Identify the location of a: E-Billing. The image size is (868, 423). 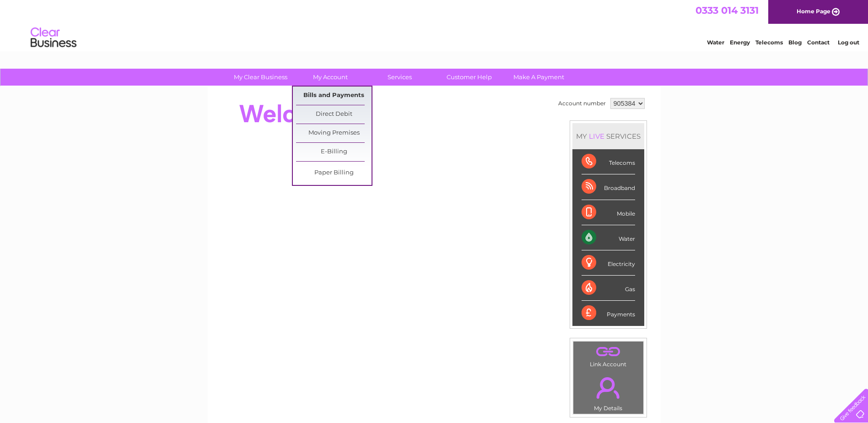
(334, 152).